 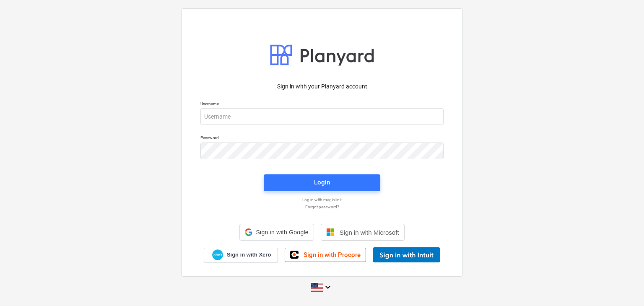 What do you see at coordinates (322, 182) in the screenshot?
I see `div: Login` at bounding box center [322, 182].